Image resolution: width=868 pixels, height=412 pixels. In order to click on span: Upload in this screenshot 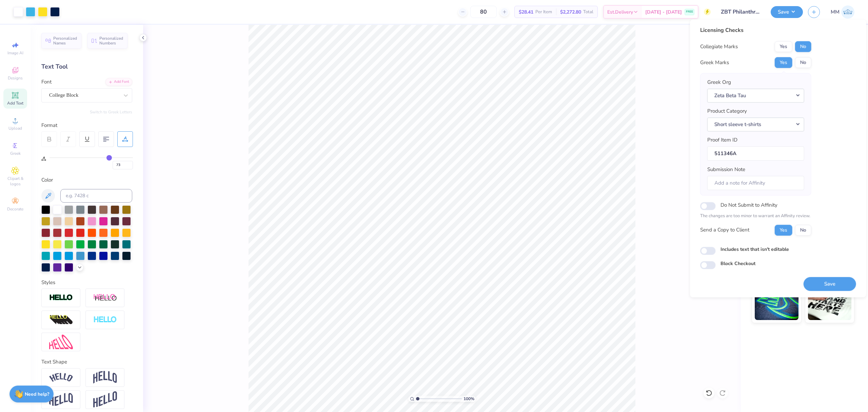, I will do `click(15, 128)`.